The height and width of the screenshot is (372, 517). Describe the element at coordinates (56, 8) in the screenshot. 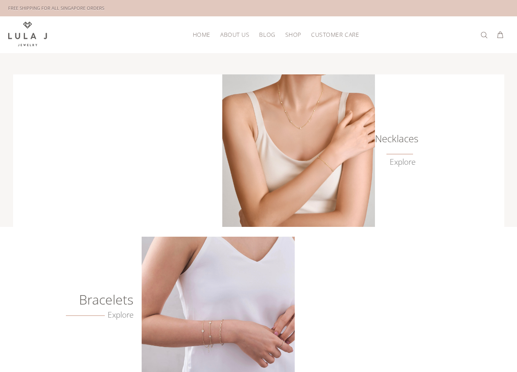

I see `div: FREE SHIPPING FOR ALL SINGAPORE ORDERS` at that location.